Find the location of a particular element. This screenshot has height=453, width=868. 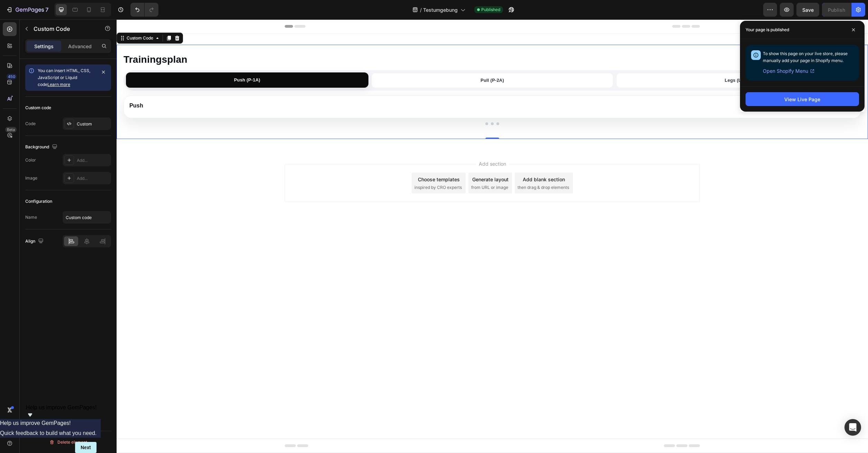

span: Save is located at coordinates (808, 10).